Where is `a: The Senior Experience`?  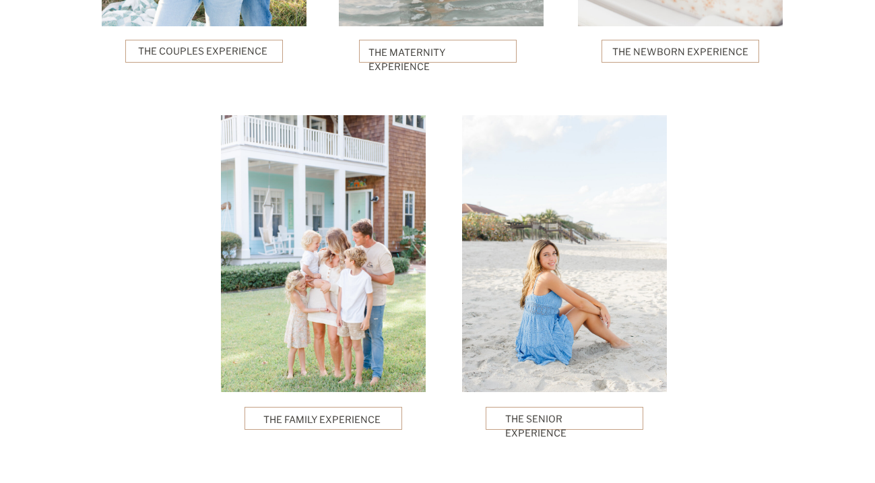
a: The Senior Experience is located at coordinates (564, 418).